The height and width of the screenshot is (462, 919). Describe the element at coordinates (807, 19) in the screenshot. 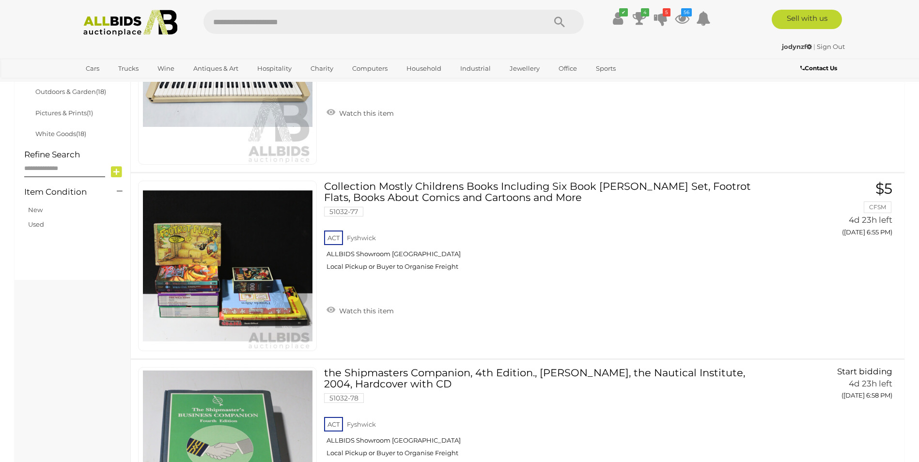

I see `a: Sell with us` at that location.